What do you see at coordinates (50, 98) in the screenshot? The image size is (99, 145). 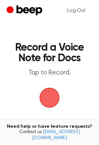 I see `button: Beep Logo` at bounding box center [50, 98].